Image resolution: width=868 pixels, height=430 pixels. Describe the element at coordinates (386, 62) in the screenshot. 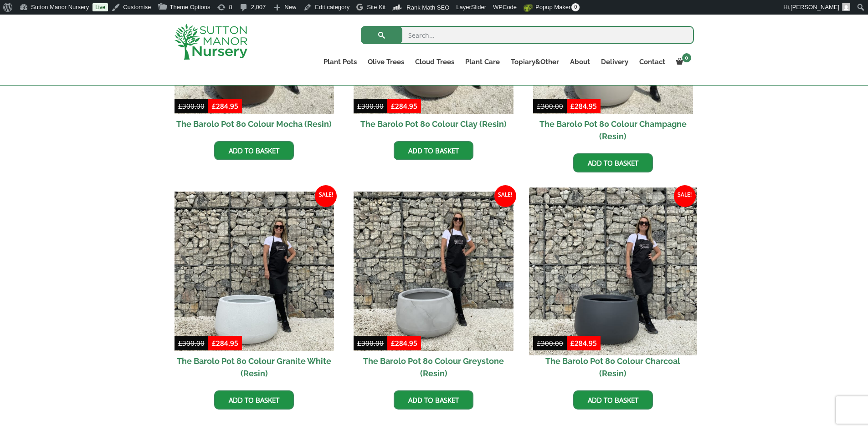

I see `a: Olive Trees` at that location.